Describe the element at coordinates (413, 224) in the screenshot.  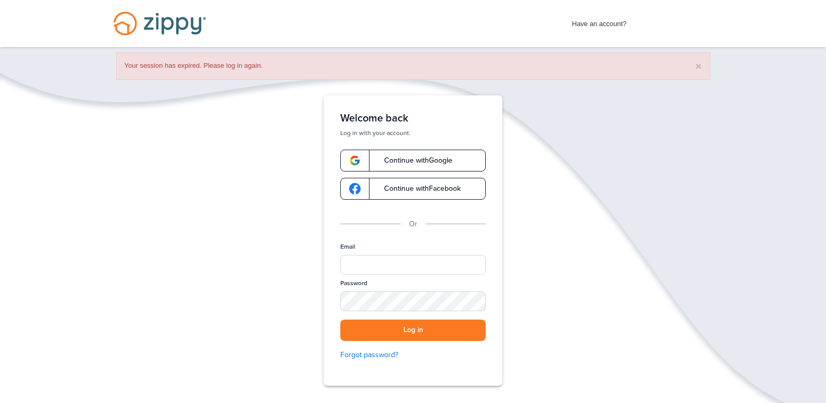
I see `p: Or` at that location.